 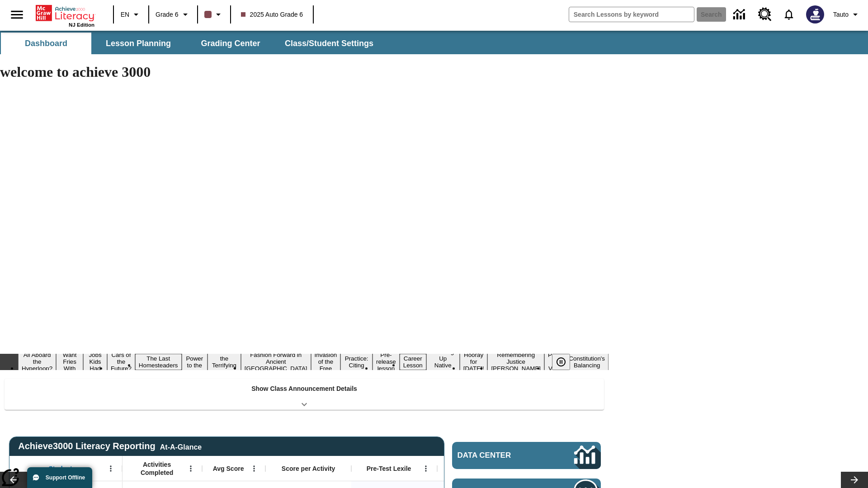 What do you see at coordinates (304, 394) in the screenshot?
I see `div: Show Class Announcement Details` at bounding box center [304, 394].